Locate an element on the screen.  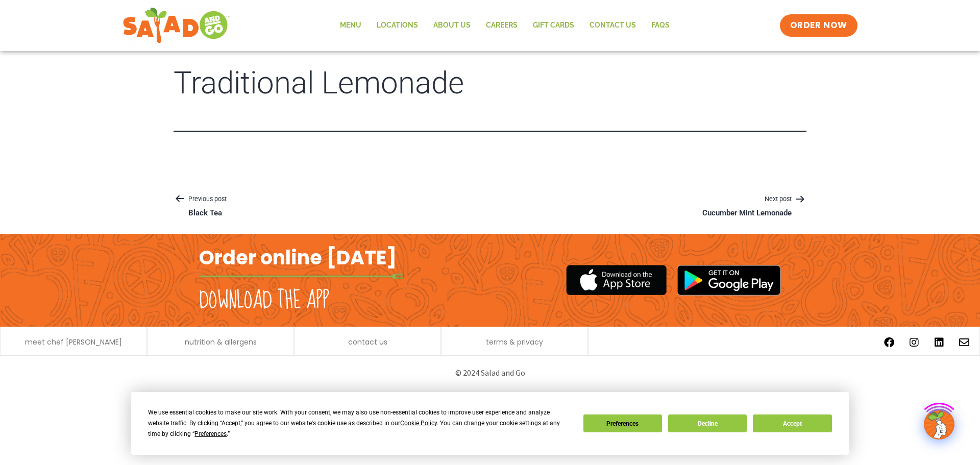
p: © 2024 Salad and Go is located at coordinates (490, 373).